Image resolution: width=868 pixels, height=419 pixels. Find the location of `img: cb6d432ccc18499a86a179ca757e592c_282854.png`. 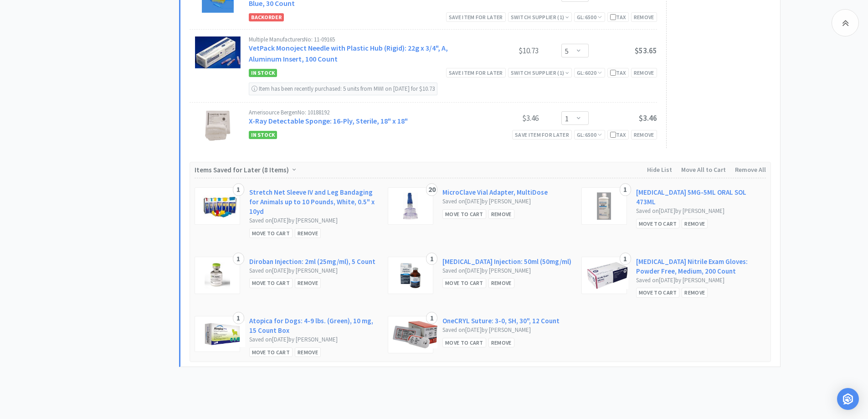

img: cb6d432ccc18499a86a179ca757e592c_282854.png is located at coordinates (218, 125).